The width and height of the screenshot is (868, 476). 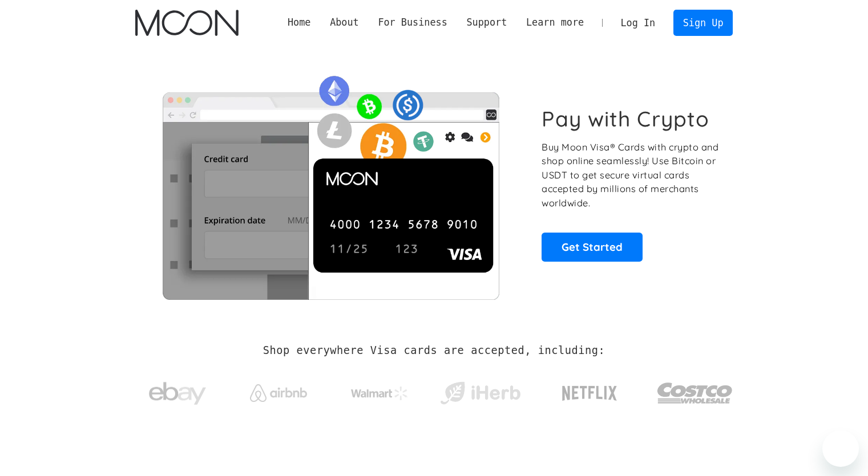 I want to click on a: Sign Up, so click(x=703, y=22).